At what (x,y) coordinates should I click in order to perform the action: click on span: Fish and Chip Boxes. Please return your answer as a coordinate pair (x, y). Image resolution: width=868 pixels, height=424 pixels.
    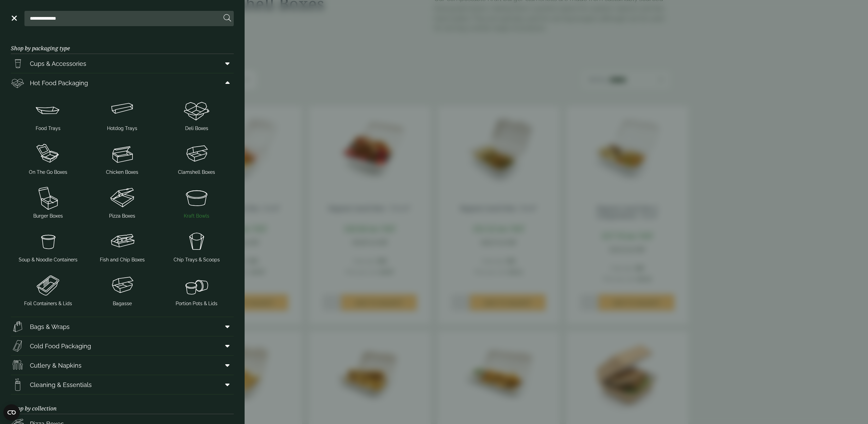
    Looking at the image, I should click on (123, 260).